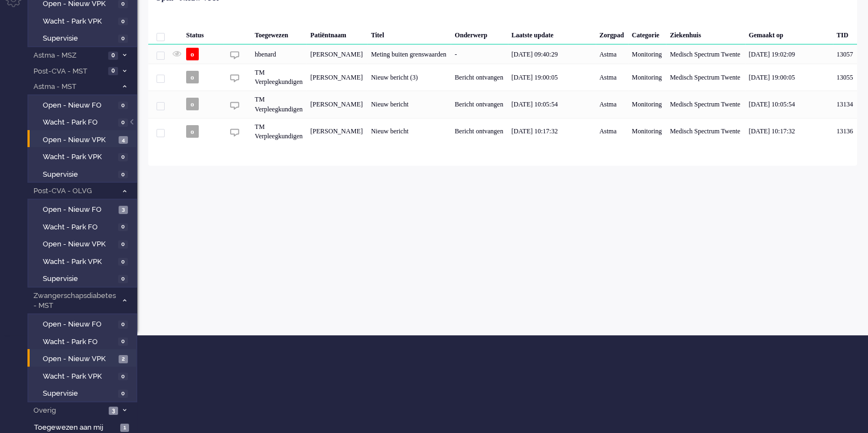 Image resolution: width=868 pixels, height=433 pixels. Describe the element at coordinates (706, 33) in the screenshot. I see `div: Ziekenhuis` at that location.